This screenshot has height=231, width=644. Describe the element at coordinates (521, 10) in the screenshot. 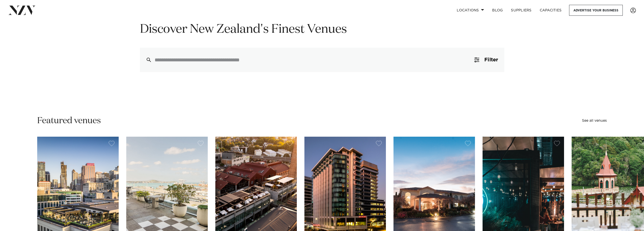

I see `a: SUPPLIERS` at that location.